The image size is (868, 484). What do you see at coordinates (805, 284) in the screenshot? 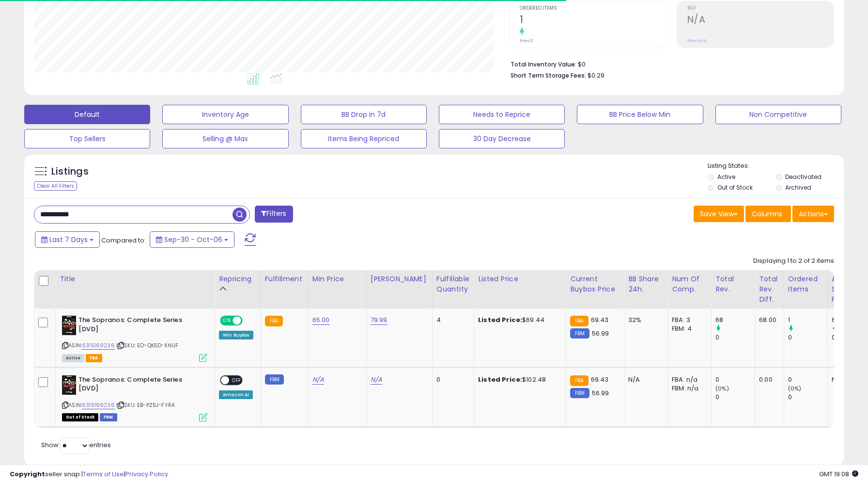
I see `div: Ordered Items` at bounding box center [805, 284].